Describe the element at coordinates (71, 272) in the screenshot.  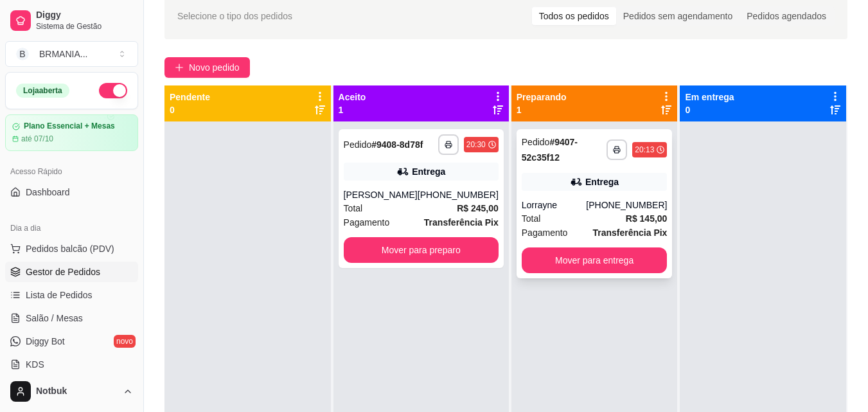
I see `a: Gestor de Pedidos` at that location.